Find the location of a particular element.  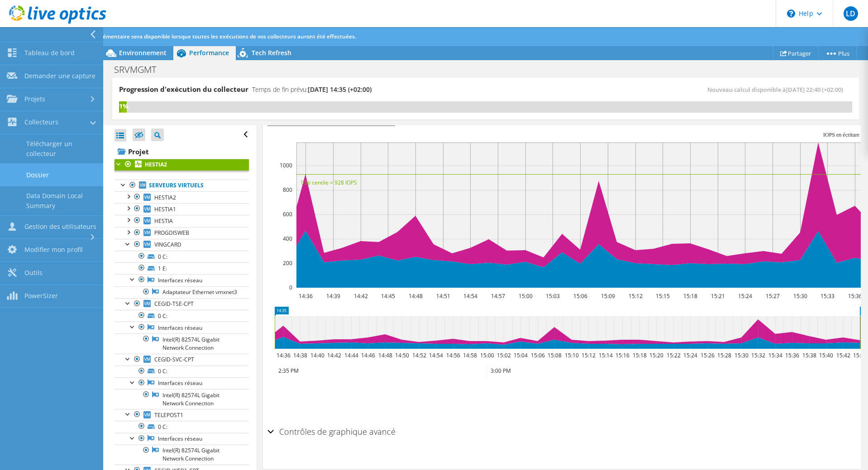

a: HESTIA2 is located at coordinates (182, 197).